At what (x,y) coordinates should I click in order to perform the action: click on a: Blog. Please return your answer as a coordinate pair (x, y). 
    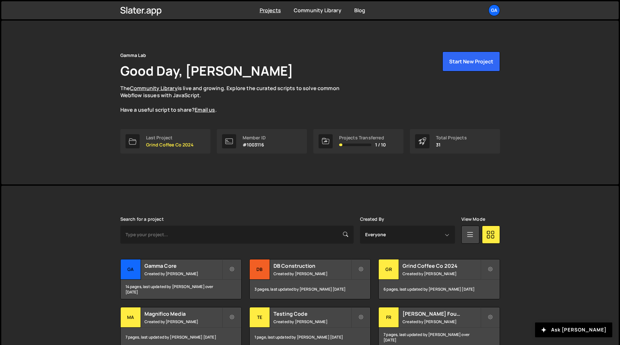
    Looking at the image, I should click on (360, 10).